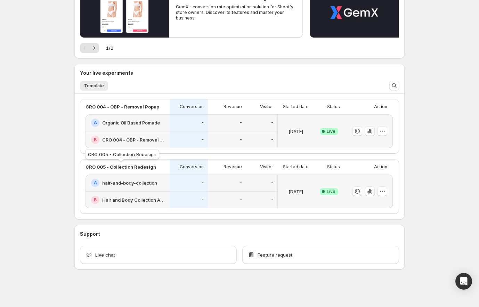 The height and width of the screenshot is (307, 479). What do you see at coordinates (122, 107) in the screenshot?
I see `p: CRO 004 - OBP - Removal Popup` at bounding box center [122, 107].